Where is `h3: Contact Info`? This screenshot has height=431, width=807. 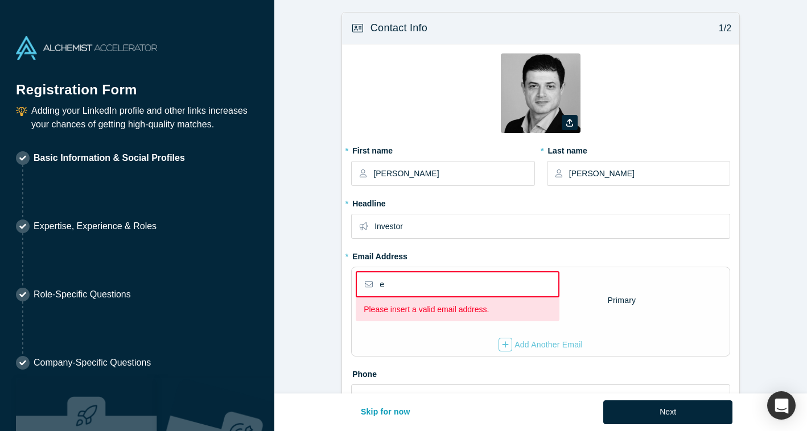
h3: Contact Info is located at coordinates (399, 28).